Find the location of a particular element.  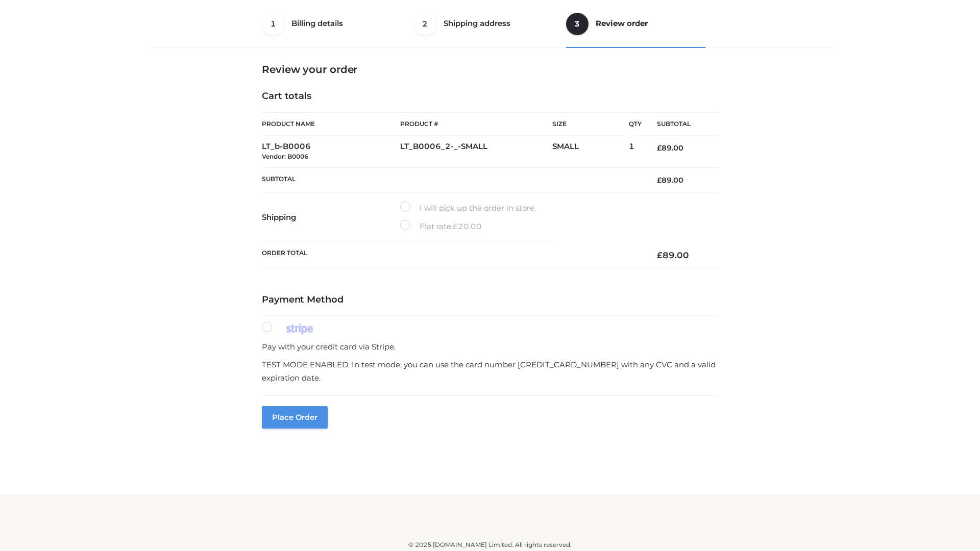

p: Pay with your credit card via Stripe. is located at coordinates (490, 347).